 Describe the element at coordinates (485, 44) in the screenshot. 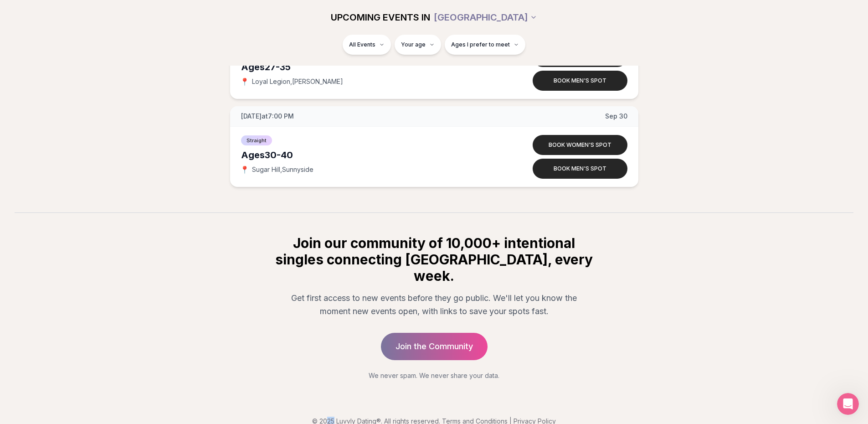

I see `button: Ages I prefer to meet` at that location.